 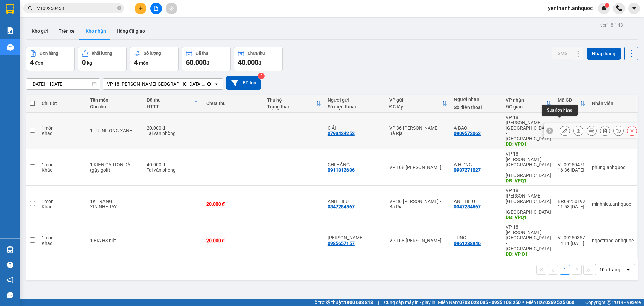 I want to click on span: caret-down, so click(x=635, y=8).